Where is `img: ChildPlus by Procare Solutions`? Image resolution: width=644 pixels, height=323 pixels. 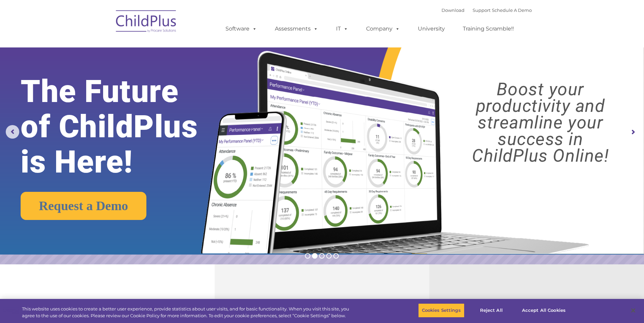 img: ChildPlus by Procare Solutions is located at coordinates (147, 22).